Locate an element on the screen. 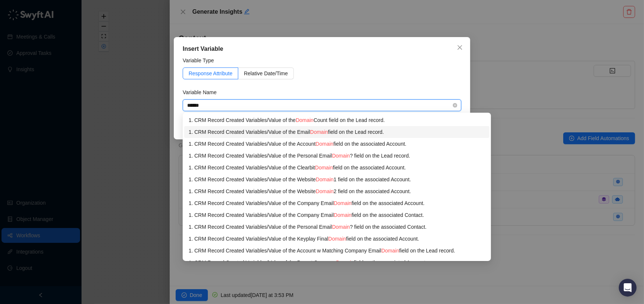 Image resolution: width=644 pixels, height=304 pixels. div: 1. CRM Record Created Variables / Value of the Company Email field on the associated Contact. is located at coordinates (337, 215).